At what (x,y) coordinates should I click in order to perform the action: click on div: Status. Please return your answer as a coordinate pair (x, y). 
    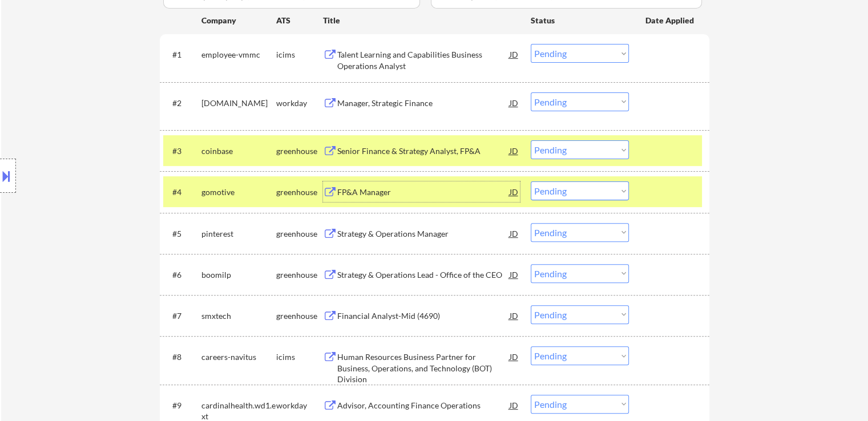
    Looking at the image, I should click on (579, 20).